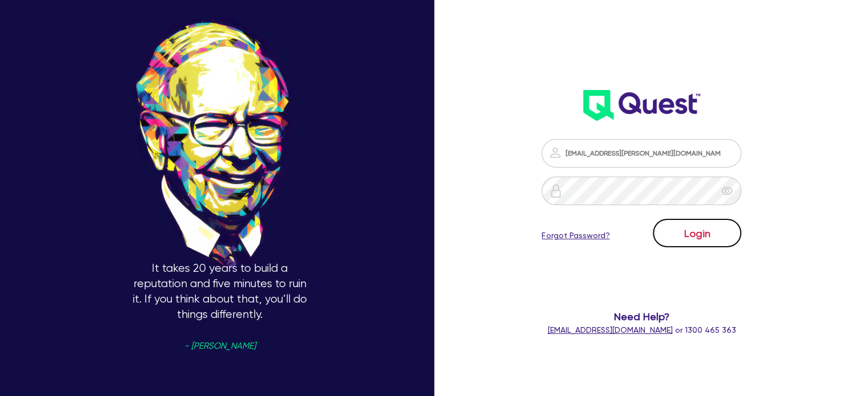  What do you see at coordinates (641, 316) in the screenshot?
I see `span: Need Help?` at bounding box center [641, 316].